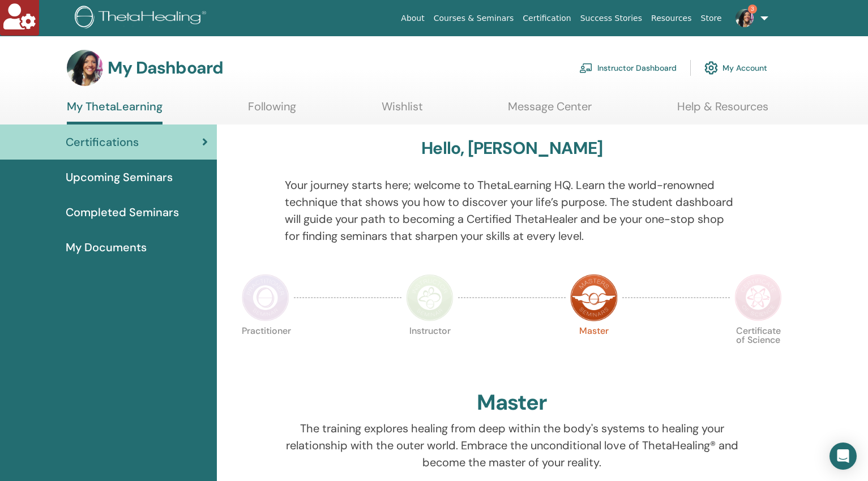  I want to click on span: My Documents, so click(106, 247).